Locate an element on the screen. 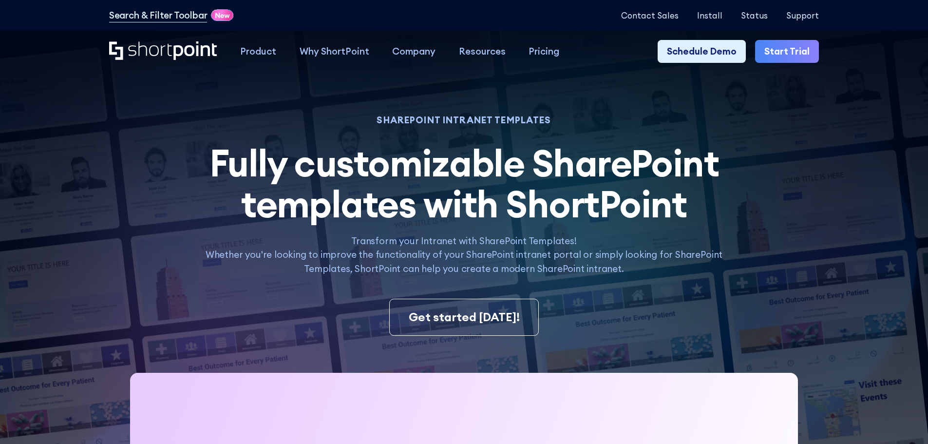 The width and height of the screenshot is (928, 444). a: Contact Sales is located at coordinates (650, 15).